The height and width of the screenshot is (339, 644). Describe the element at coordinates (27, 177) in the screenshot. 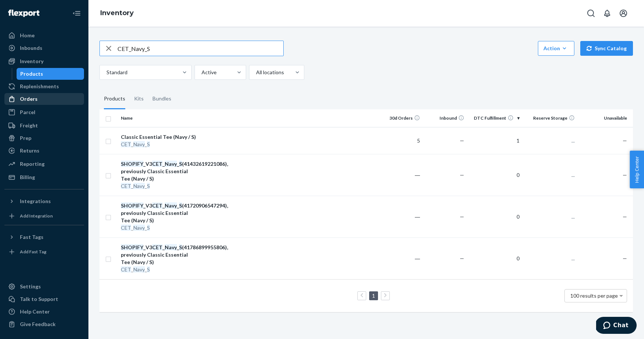

I see `div: Billing` at that location.